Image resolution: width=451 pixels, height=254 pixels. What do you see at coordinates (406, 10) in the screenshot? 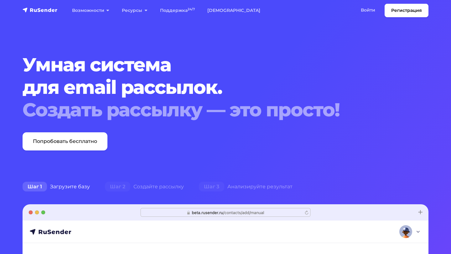
I see `a: Регистрация` at bounding box center [406, 10].